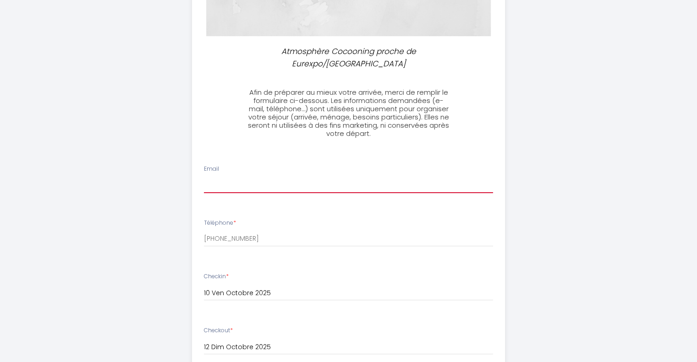  What do you see at coordinates (211, 169) in the screenshot?
I see `label: Email` at bounding box center [211, 169].